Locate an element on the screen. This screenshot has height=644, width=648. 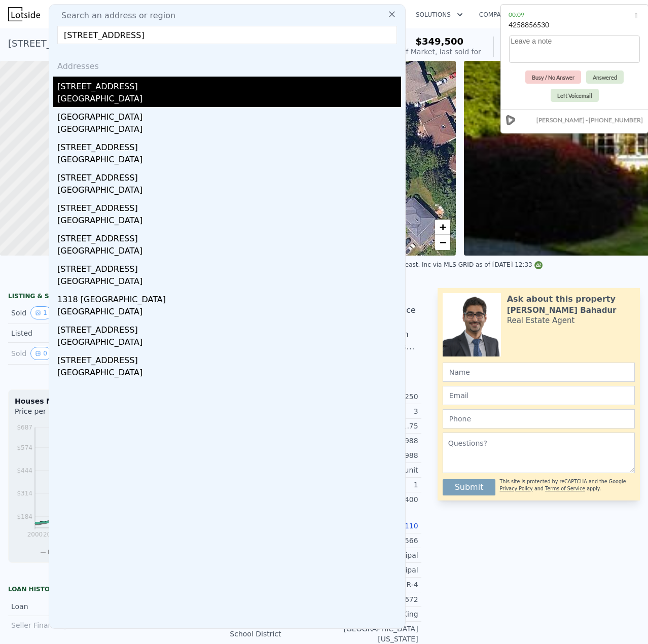
input: Enter an address, city, region, neighborhood or zip code is located at coordinates (227, 35).